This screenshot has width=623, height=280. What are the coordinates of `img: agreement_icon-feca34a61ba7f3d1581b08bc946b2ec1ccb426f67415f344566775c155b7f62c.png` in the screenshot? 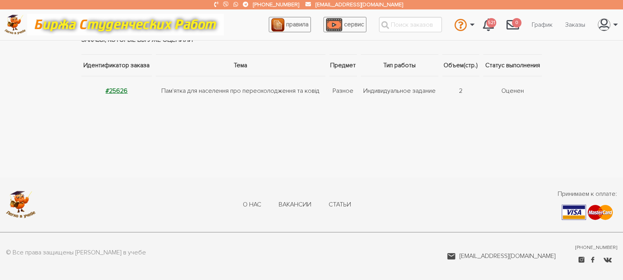 It's located at (278, 25).